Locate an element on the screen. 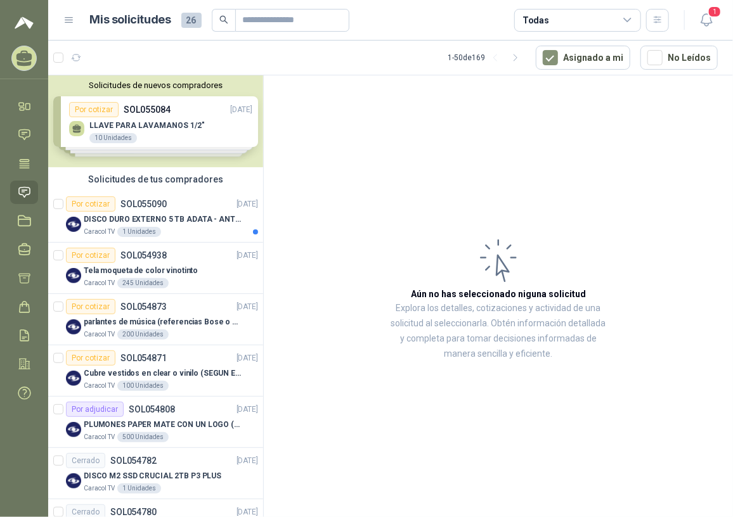  span: 26 is located at coordinates (192, 20).